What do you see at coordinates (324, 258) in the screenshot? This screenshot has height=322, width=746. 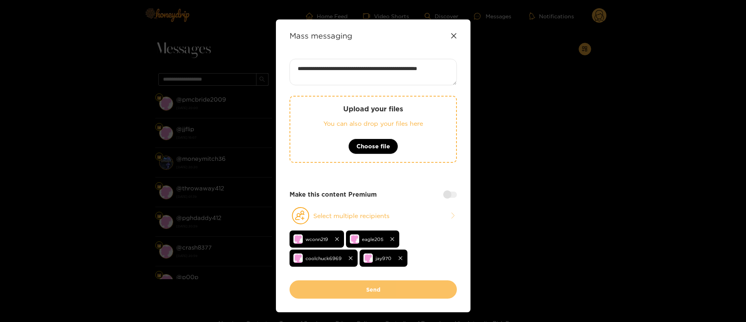 I see `span: coolchuck6969` at bounding box center [324, 258].